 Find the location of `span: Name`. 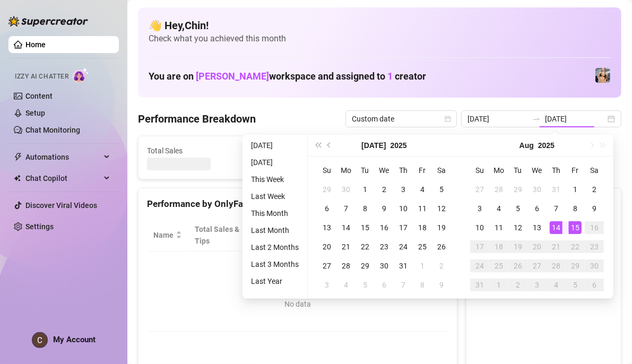

span: Name is located at coordinates (163, 235).